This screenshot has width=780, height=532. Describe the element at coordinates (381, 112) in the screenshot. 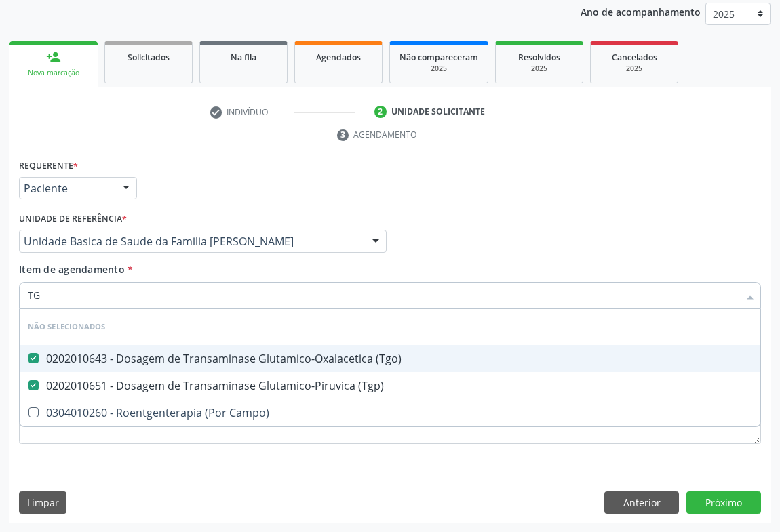

I see `div: 2` at that location.